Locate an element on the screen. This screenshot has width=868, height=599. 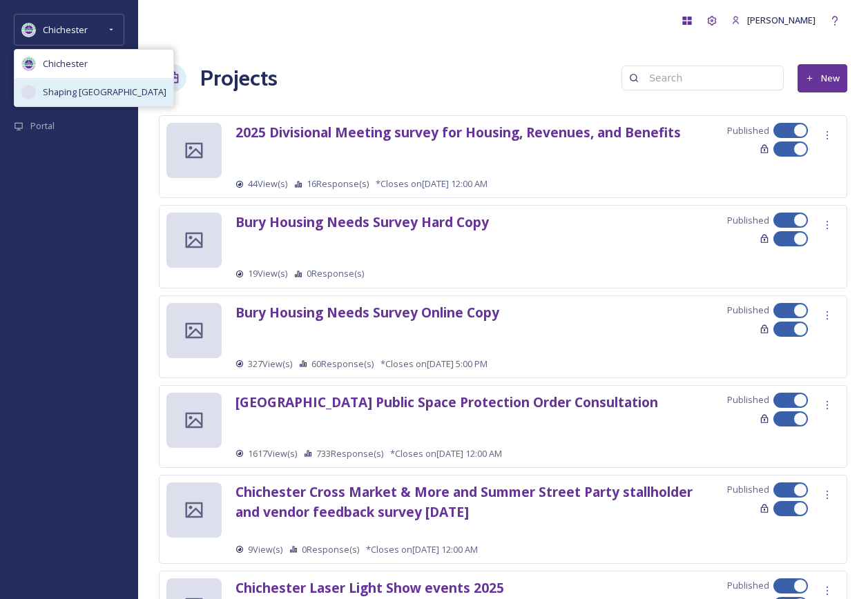
span: 60 Response(s) is located at coordinates (343, 363).